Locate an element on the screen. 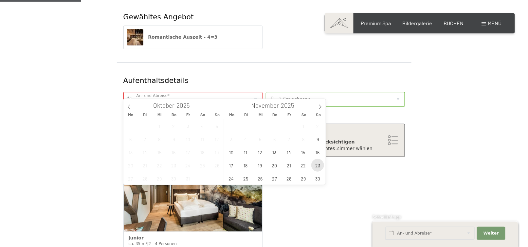  span: ca. 35 m² is located at coordinates (138, 244).